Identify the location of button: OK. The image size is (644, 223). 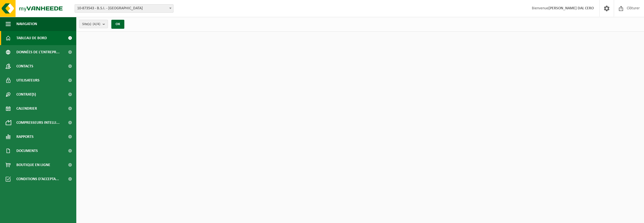
(118, 24).